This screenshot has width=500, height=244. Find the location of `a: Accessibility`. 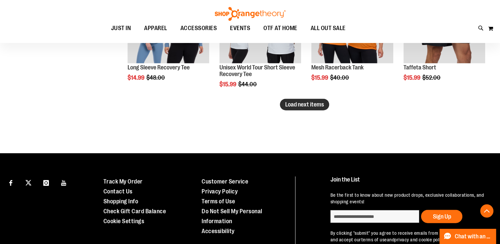

a: Accessibility is located at coordinates (218, 231).